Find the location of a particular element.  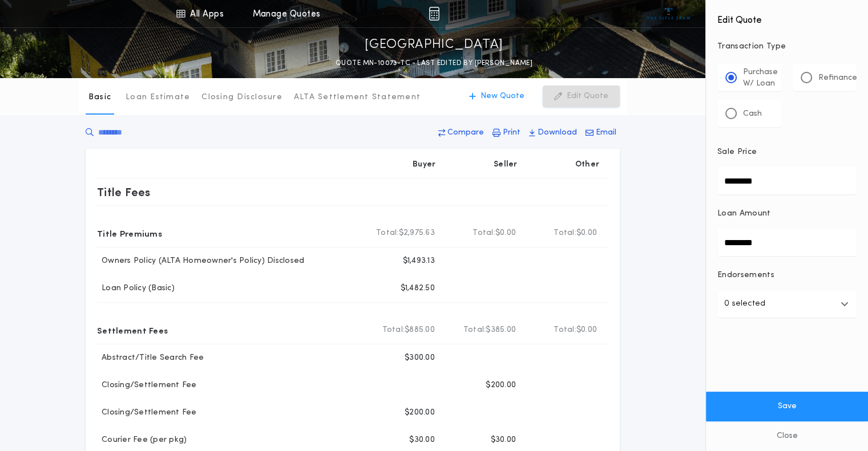

p: Loan Policy (Basic) is located at coordinates (136, 288).